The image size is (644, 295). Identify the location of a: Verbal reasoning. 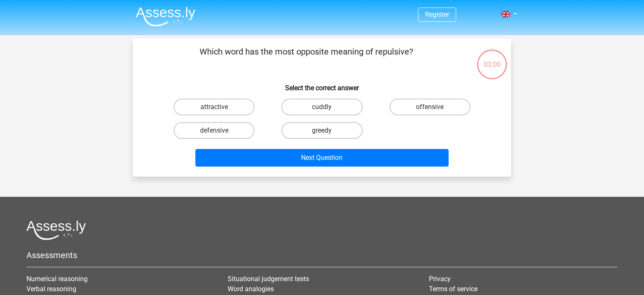
(51, 289).